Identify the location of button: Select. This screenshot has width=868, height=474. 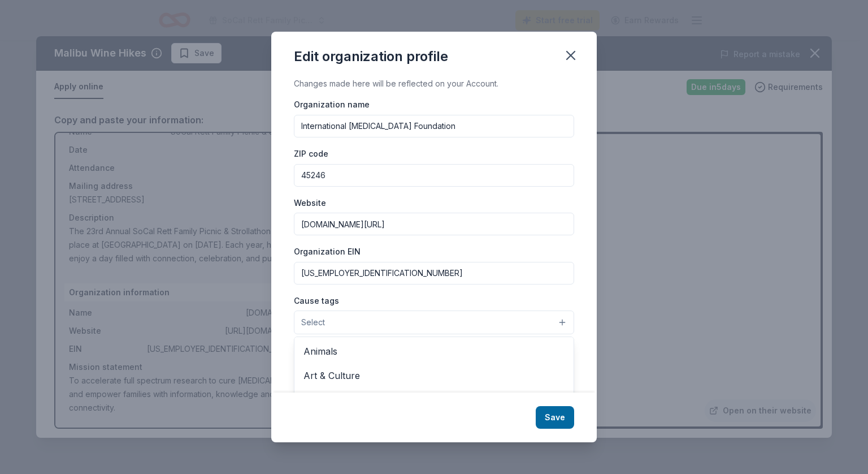
(434, 323).